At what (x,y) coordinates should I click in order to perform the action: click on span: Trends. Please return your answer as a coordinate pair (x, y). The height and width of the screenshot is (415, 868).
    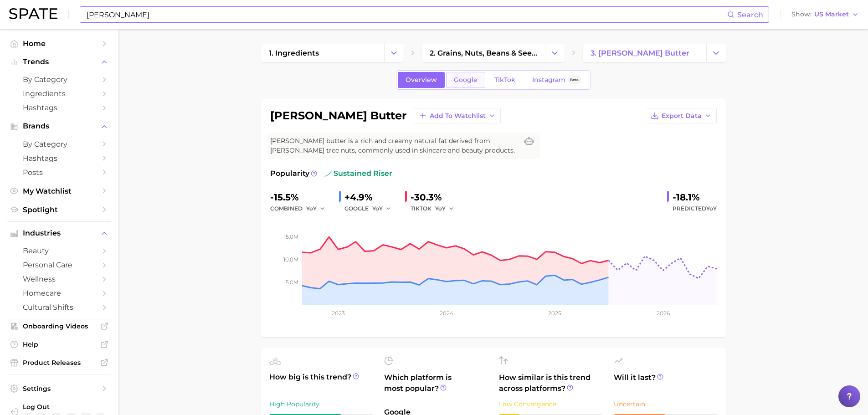
    Looking at the image, I should click on (59, 62).